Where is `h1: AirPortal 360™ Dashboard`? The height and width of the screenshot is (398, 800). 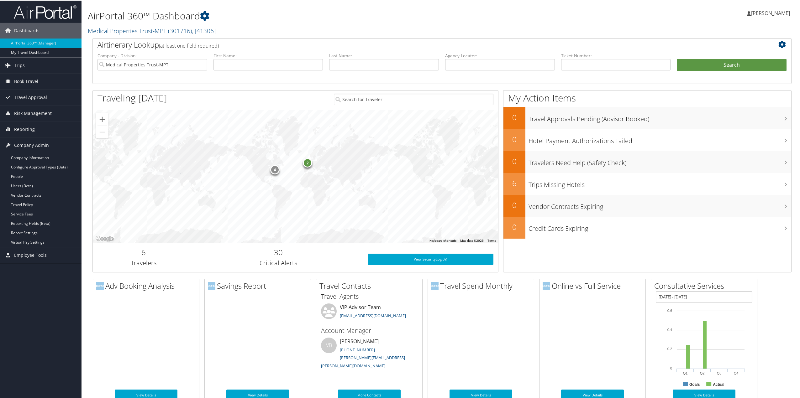
h1: AirPortal 360™ Dashboard is located at coordinates (324, 15).